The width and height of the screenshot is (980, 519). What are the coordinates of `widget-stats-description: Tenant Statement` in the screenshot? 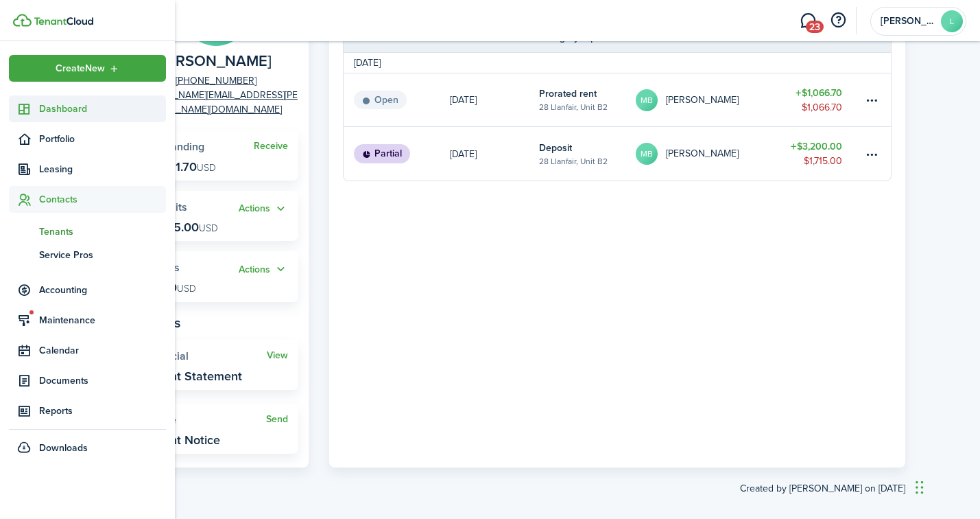 It's located at (193, 376).